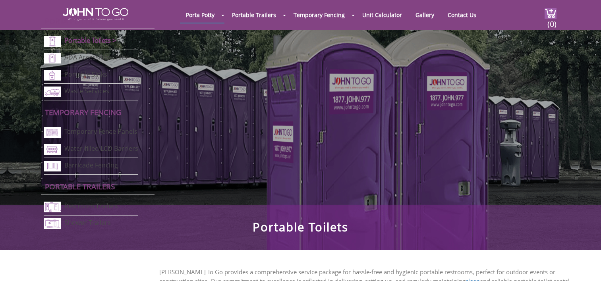 This screenshot has height=281, width=601. What do you see at coordinates (52, 58) in the screenshot?
I see `img: ADA-units-new.png` at bounding box center [52, 58].